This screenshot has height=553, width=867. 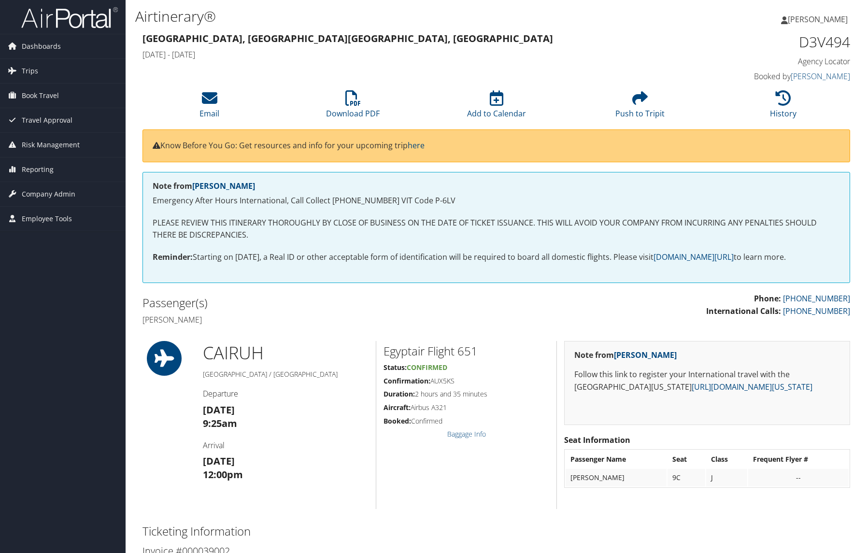 I want to click on span: Travel Approval, so click(x=47, y=120).